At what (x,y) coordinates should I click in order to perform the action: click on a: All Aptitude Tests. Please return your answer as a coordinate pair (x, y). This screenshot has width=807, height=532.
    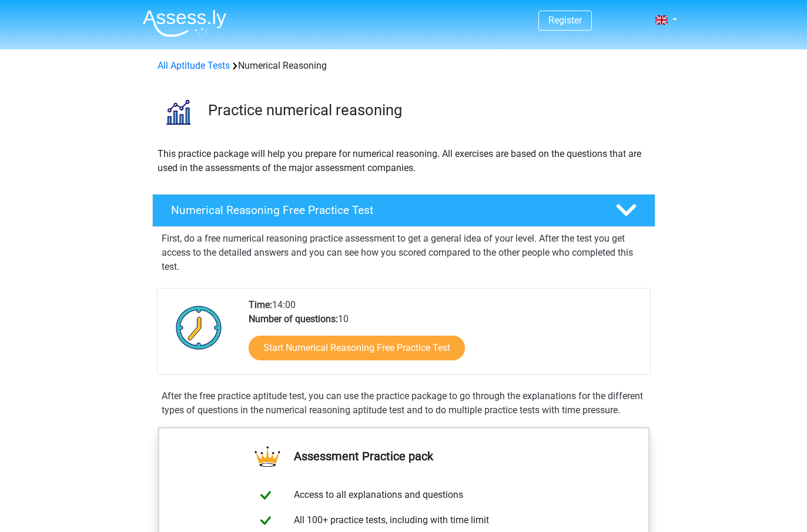
    Looking at the image, I should click on (193, 65).